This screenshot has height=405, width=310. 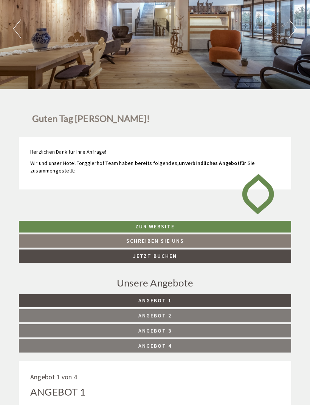 I want to click on button: Previous, so click(x=17, y=29).